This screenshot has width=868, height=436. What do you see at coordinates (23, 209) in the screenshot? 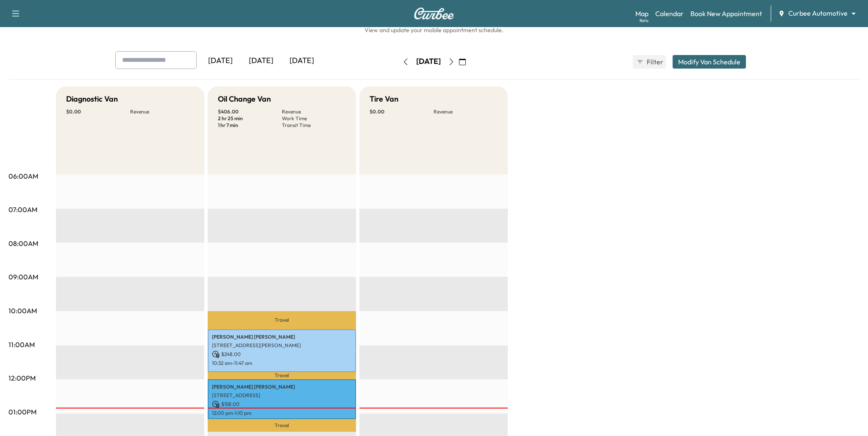
I see `p: 07:00AM` at bounding box center [23, 209].